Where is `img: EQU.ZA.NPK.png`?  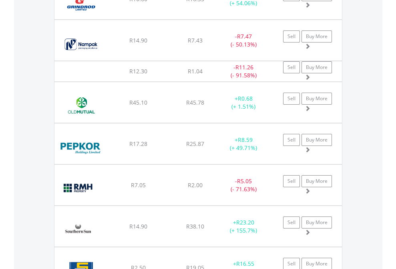
img: EQU.ZA.NPK.png is located at coordinates (81, 44).